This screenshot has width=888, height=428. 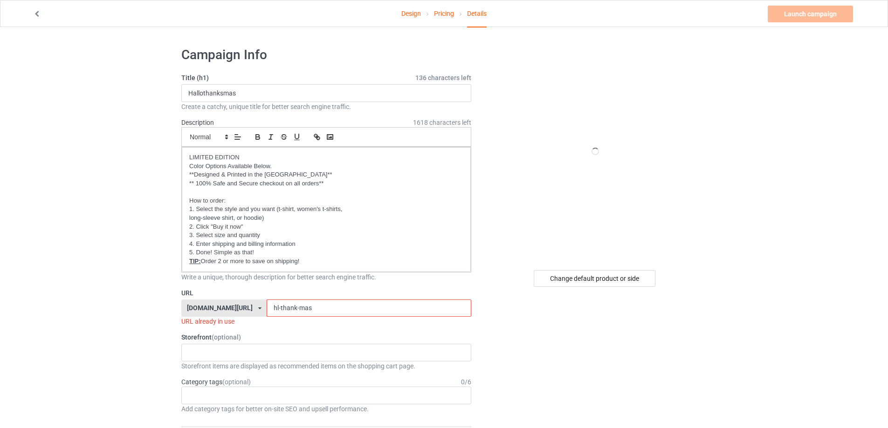 What do you see at coordinates (326, 158) in the screenshot?
I see `p: LIMITED EDITION` at bounding box center [326, 158].